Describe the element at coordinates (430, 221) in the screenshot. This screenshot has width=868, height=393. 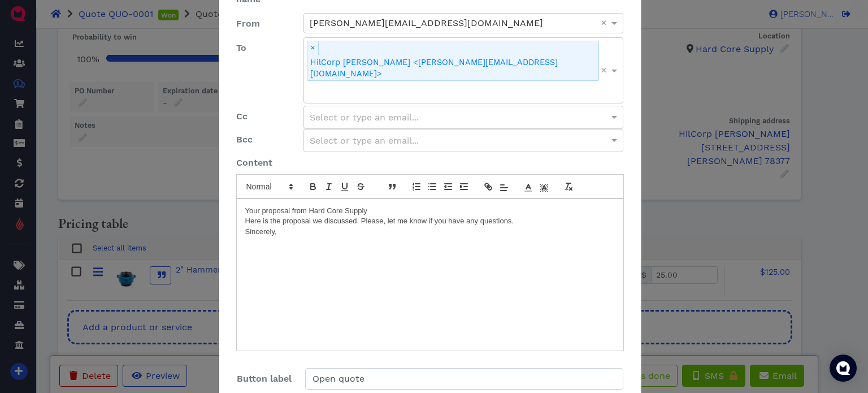
I see `p: Here is the proposal we discussed. Please, let me know if you have any questions.` at that location.